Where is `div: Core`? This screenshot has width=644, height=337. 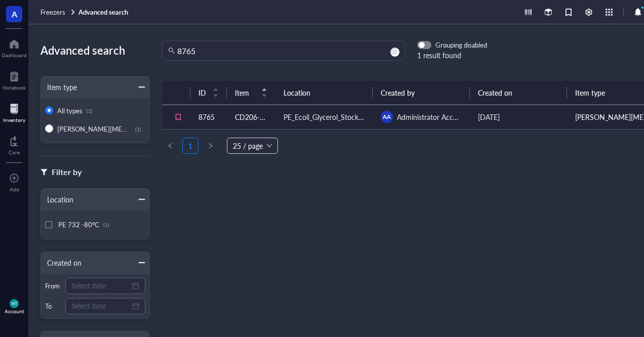 div: Core is located at coordinates (14, 152).